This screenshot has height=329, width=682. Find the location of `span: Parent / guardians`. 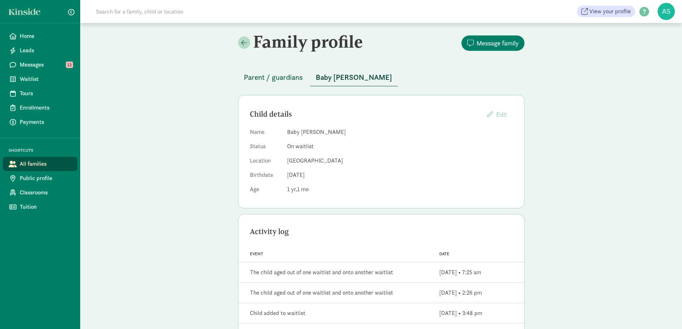

span: Parent / guardians is located at coordinates (273, 77).